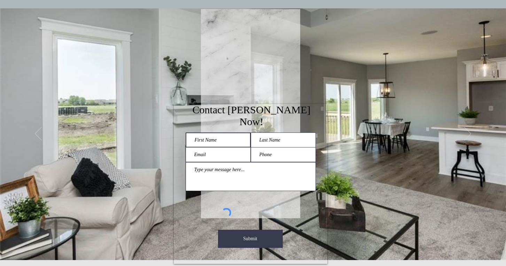 The height and width of the screenshot is (266, 506). What do you see at coordinates (218, 154) in the screenshot?
I see `input: Email` at bounding box center [218, 154].